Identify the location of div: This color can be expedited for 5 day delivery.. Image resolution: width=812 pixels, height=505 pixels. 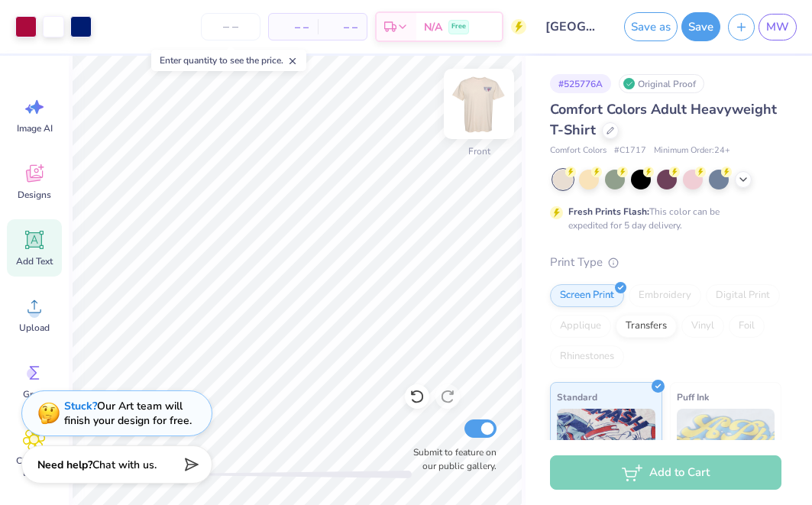
(662, 218).